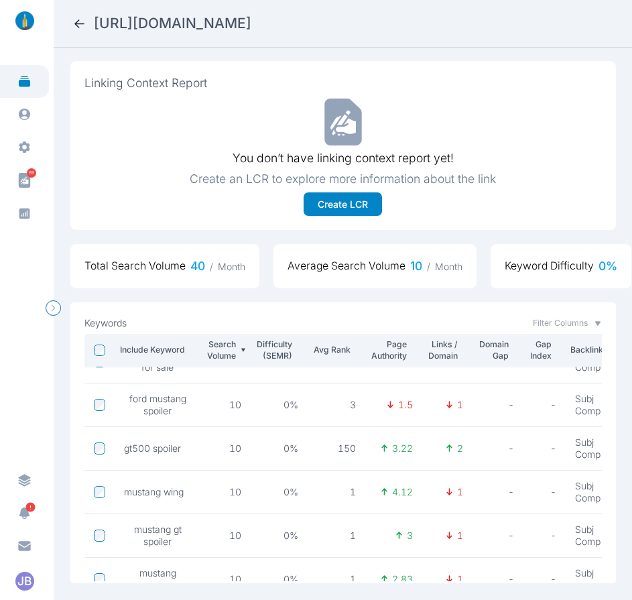 This screenshot has height=600, width=632. What do you see at coordinates (347, 266) in the screenshot?
I see `span: Average Search Volume` at bounding box center [347, 266].